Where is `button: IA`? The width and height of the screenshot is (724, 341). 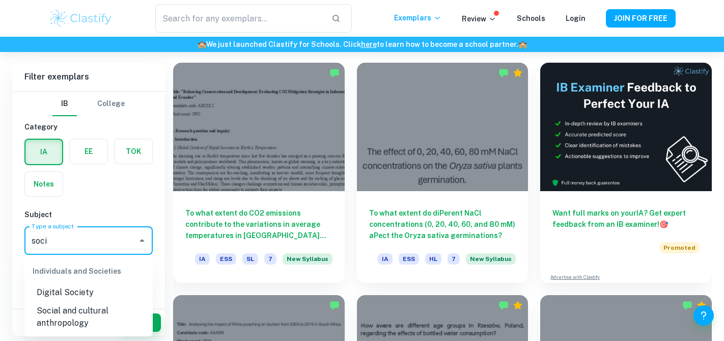 button: IA is located at coordinates (44, 152).